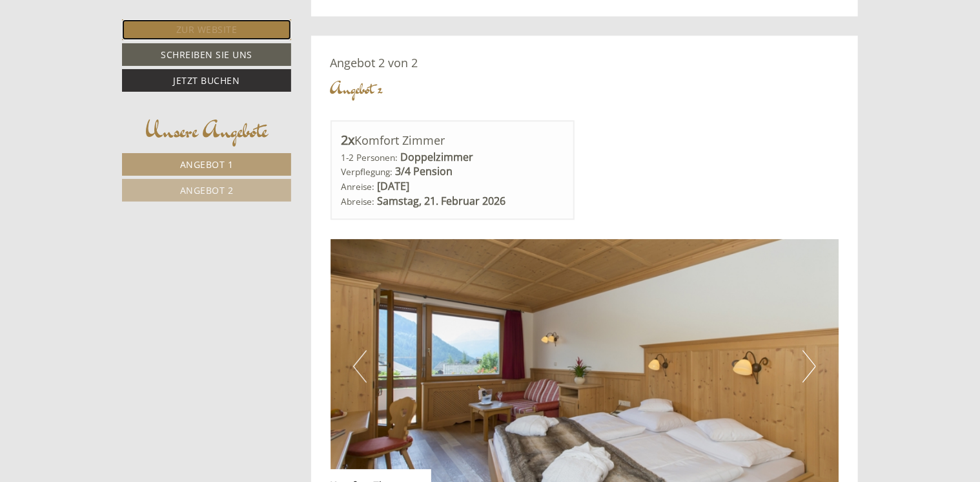 The height and width of the screenshot is (482, 980). What do you see at coordinates (358, 201) in the screenshot?
I see `small: Abreise:` at bounding box center [358, 201].